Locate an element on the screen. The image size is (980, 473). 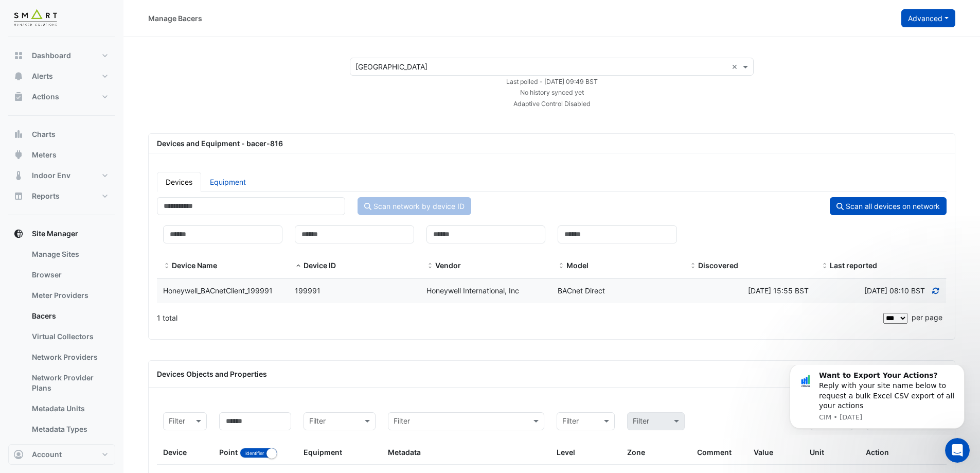
app-icon: Reports is located at coordinates (18, 196).